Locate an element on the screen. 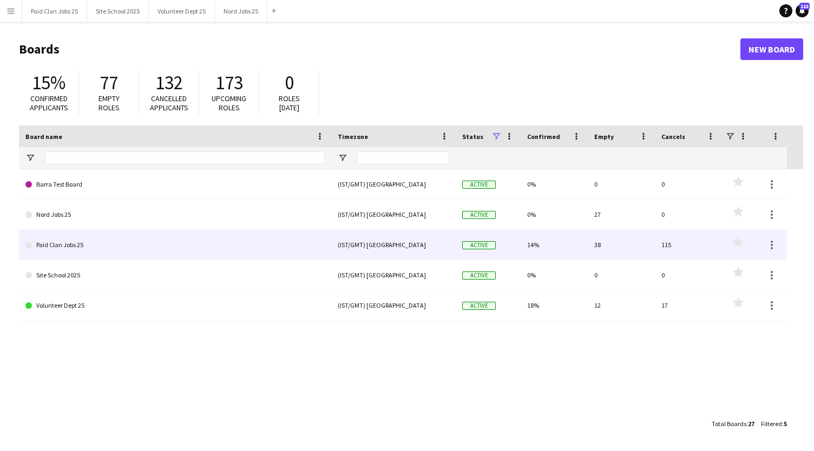  span: Confirmed is located at coordinates (543, 136).